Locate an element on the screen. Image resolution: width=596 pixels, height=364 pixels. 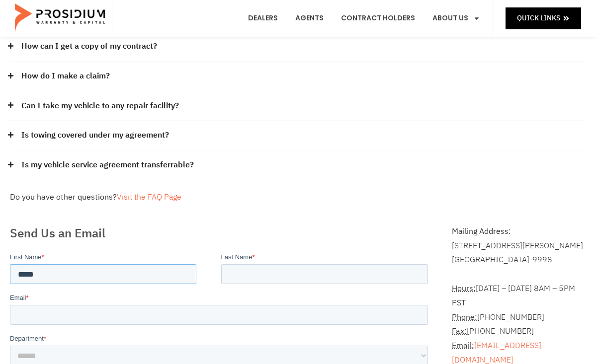
span: Quick Links is located at coordinates (538, 18).